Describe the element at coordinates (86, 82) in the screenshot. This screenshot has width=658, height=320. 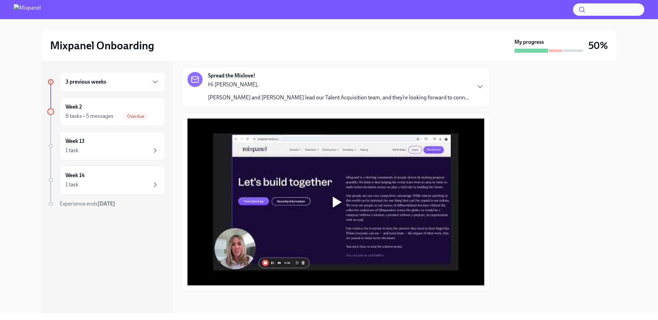
I see `h6: 3 previous weeks` at that location.